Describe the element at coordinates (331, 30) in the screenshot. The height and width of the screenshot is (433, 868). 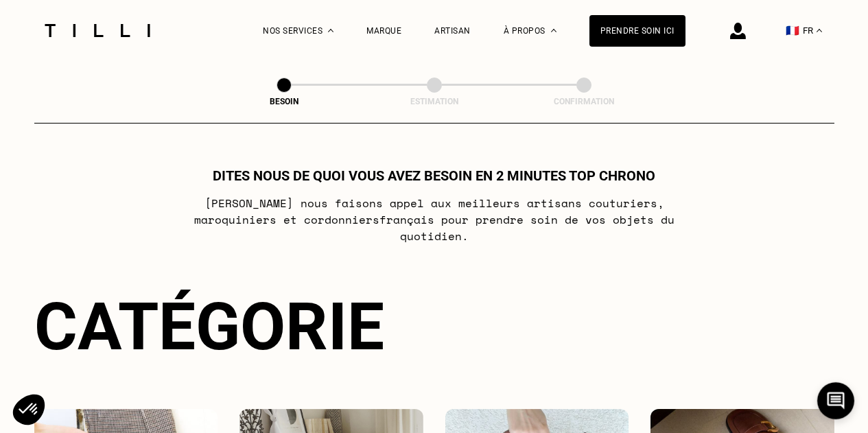
I see `img: Menu déroulant` at that location.